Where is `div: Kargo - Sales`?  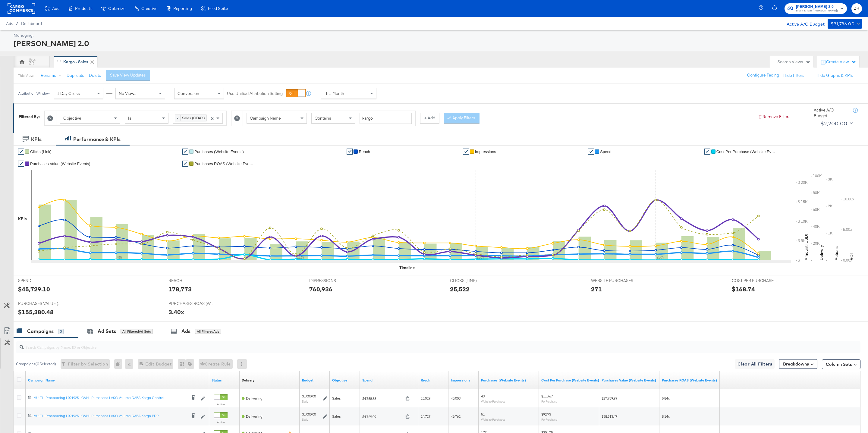 div: Kargo - Sales is located at coordinates (76, 62).